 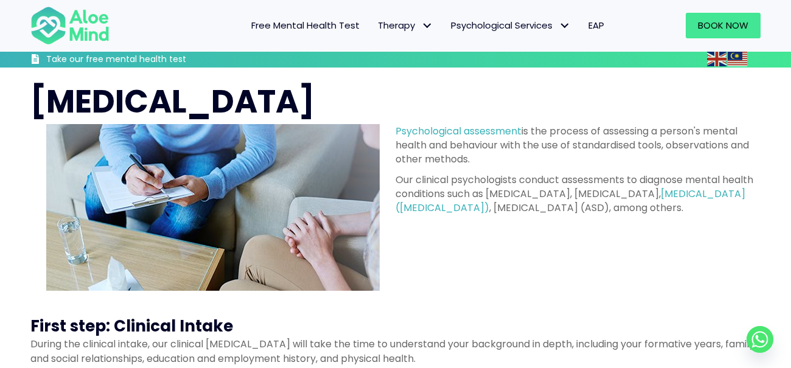 I want to click on nav: Menu, so click(x=375, y=26).